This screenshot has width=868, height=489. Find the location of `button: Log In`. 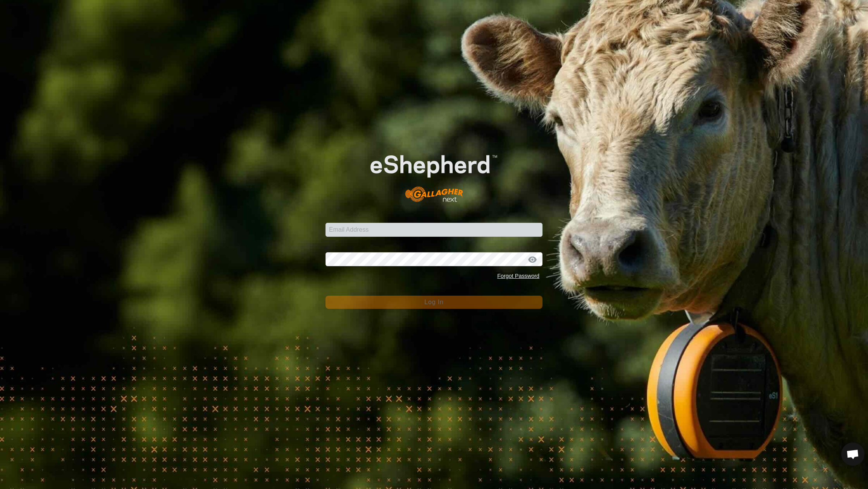

button: Log In is located at coordinates (434, 302).